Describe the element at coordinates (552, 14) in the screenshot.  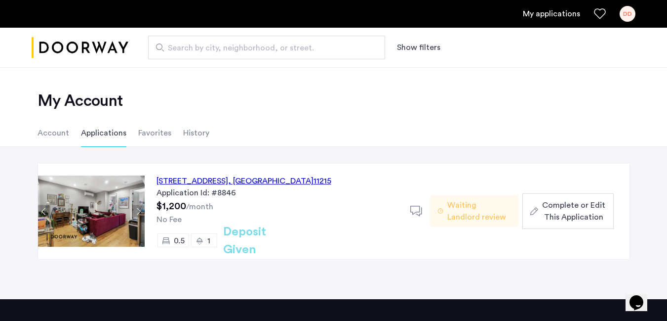
I see `a: My application` at that location.